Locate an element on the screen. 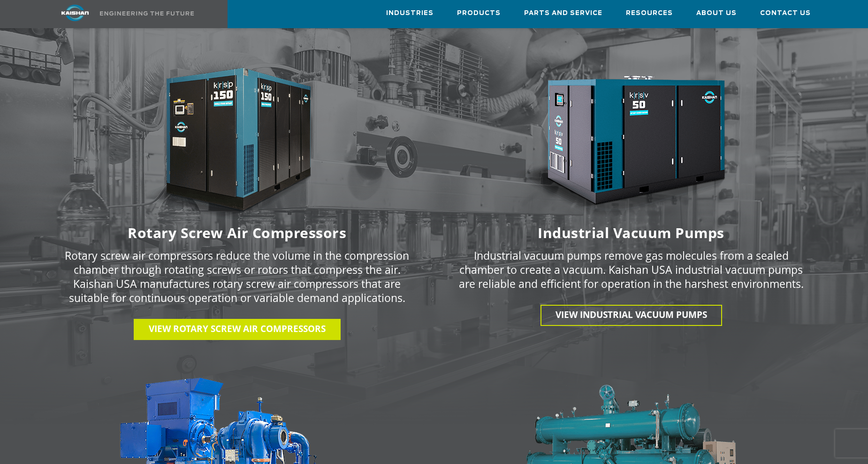 The height and width of the screenshot is (464, 868). span: View Rotary Screw Air Compressors is located at coordinates (237, 329).